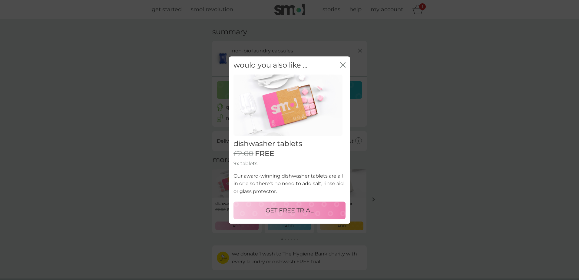 This screenshot has height=280, width=579. What do you see at coordinates (290, 144) in the screenshot?
I see `h2: dishwasher tablets` at bounding box center [290, 144].